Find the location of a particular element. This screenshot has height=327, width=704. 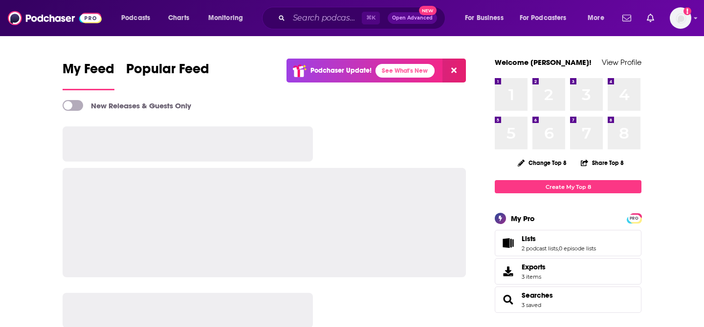

span: PRO is located at coordinates (634, 218).